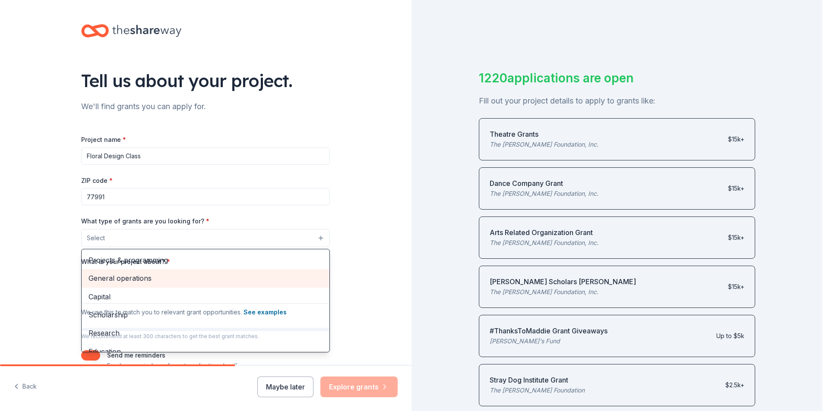 This screenshot has height=411, width=829. I want to click on span: Scholarship, so click(206, 315).